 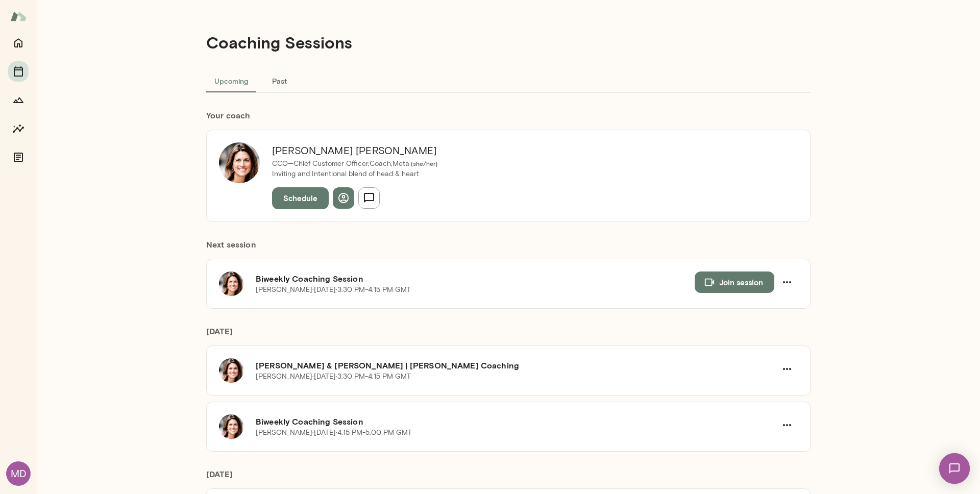 What do you see at coordinates (355, 174) in the screenshot?
I see `p: Inviting and Intentional blend of head & heart` at bounding box center [355, 174].